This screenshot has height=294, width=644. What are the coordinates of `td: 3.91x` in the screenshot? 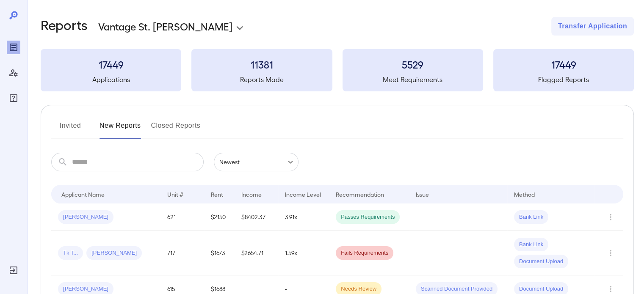 It's located at (304, 217).